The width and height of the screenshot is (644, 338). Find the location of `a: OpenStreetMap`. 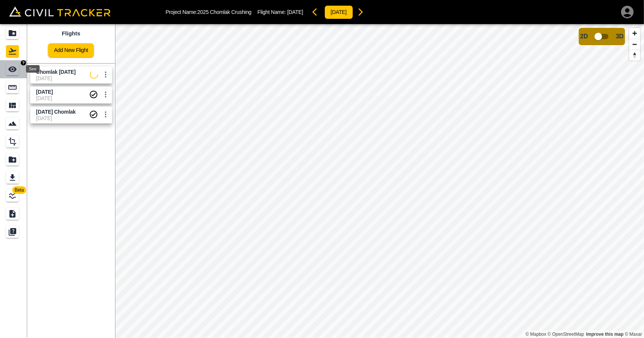

a: OpenStreetMap is located at coordinates (566, 334).